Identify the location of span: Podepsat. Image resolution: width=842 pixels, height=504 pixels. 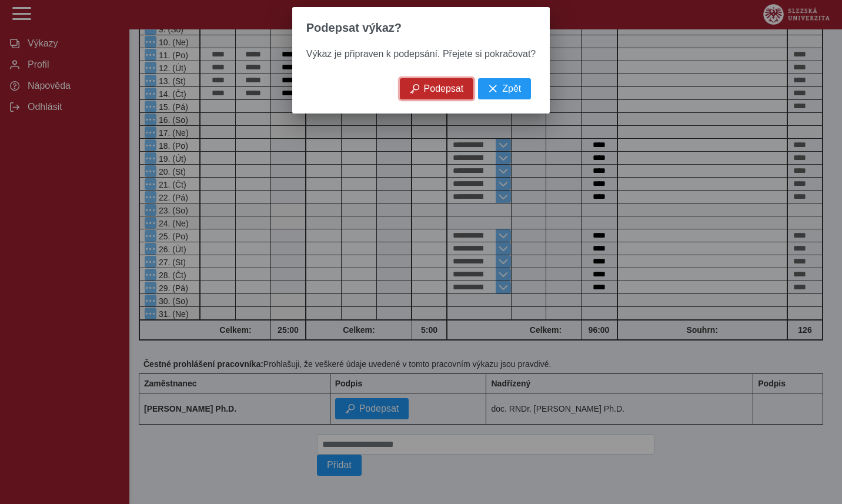
(444, 89).